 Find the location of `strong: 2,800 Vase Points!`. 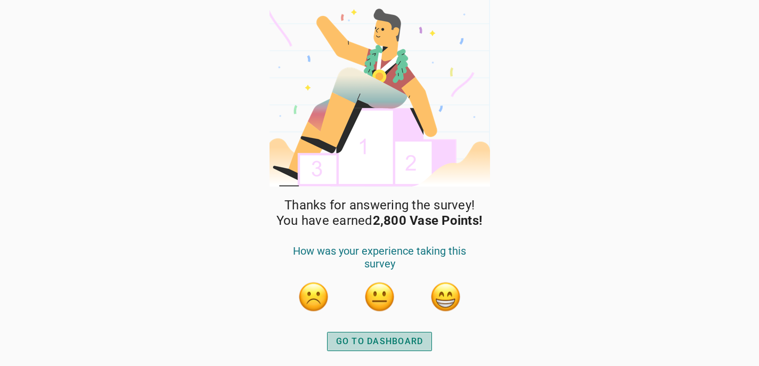

strong: 2,800 Vase Points! is located at coordinates (428, 221).